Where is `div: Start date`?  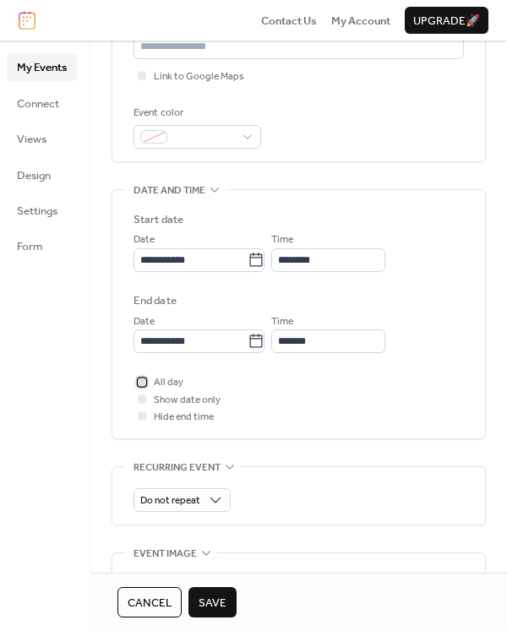 div: Start date is located at coordinates (158, 220).